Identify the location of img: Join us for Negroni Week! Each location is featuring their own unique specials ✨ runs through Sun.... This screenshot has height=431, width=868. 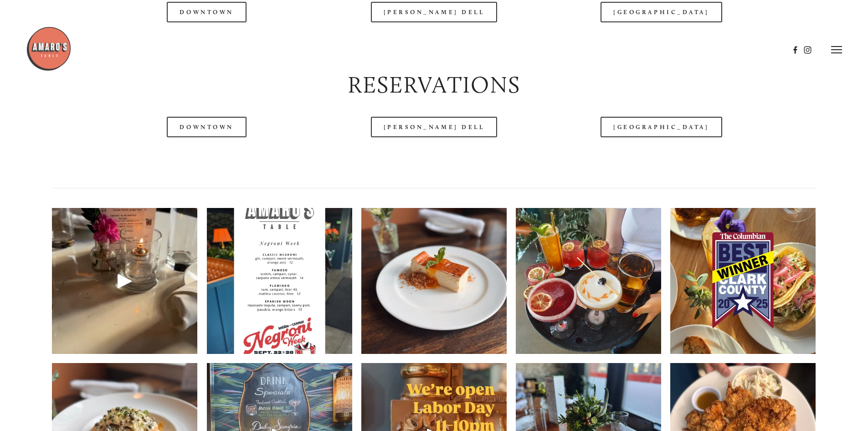
(280, 281).